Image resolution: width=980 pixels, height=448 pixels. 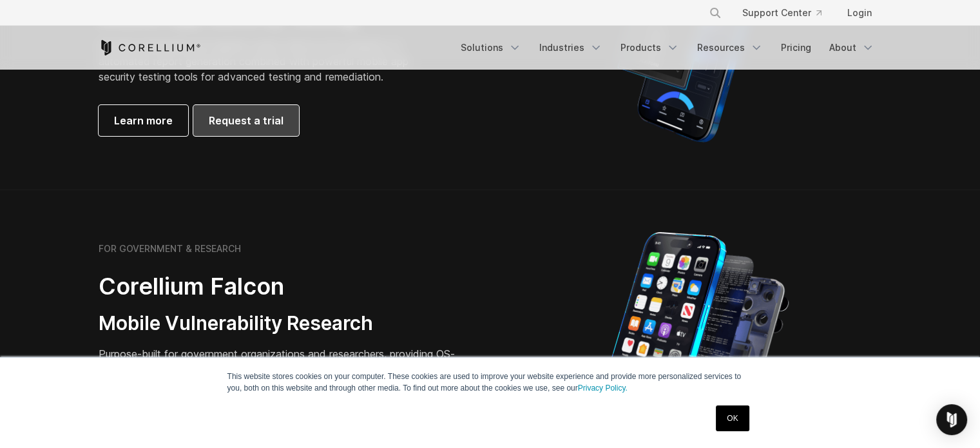 What do you see at coordinates (781, 13) in the screenshot?
I see `a: Support Center` at bounding box center [781, 13].